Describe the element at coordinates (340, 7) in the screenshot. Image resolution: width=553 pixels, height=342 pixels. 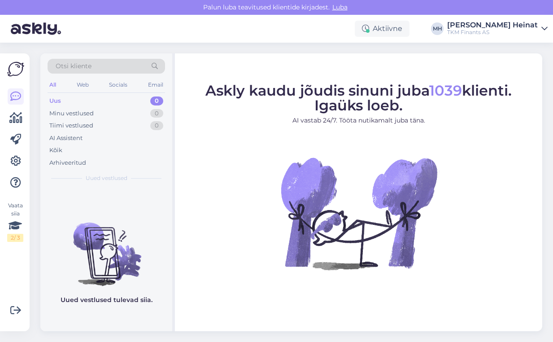
I see `span: Luba` at that location.